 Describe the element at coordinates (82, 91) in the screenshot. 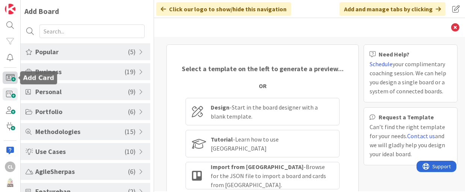

I see `span: Personal` at that location.